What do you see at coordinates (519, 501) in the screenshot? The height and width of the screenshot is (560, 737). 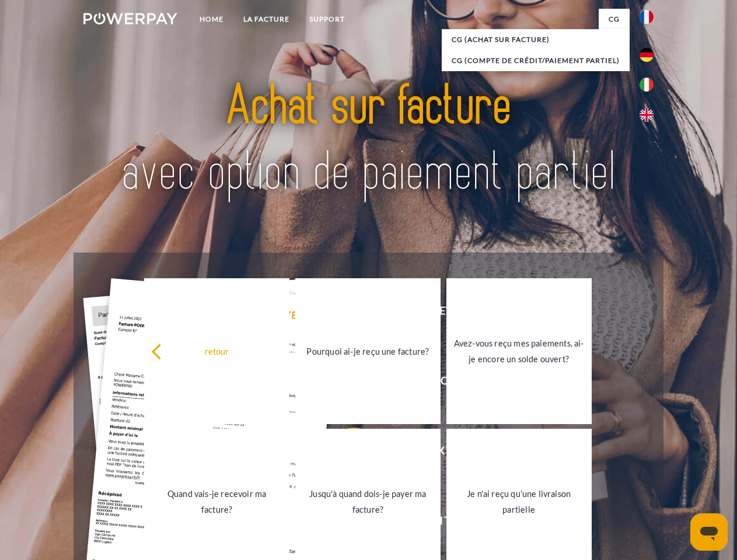 I see `div: Je n'ai reçu qu'une livraison partielle` at bounding box center [519, 501].